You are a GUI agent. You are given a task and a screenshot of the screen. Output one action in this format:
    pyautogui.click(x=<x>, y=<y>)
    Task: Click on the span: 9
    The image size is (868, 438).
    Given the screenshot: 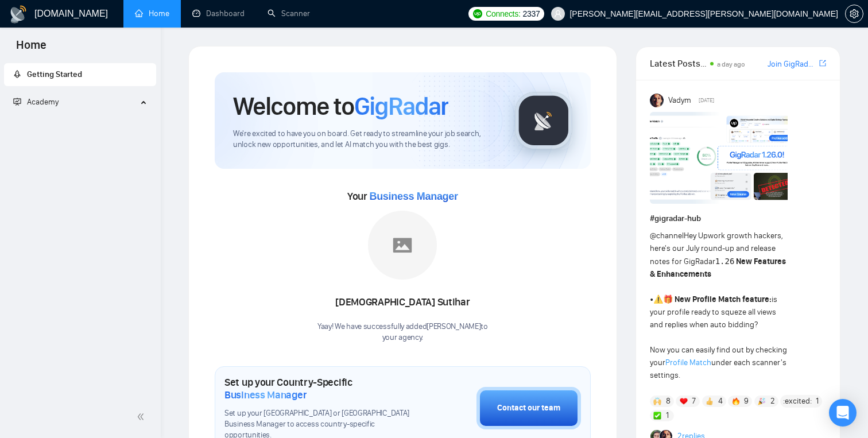 What is the action you would take?
    pyautogui.click(x=747, y=401)
    